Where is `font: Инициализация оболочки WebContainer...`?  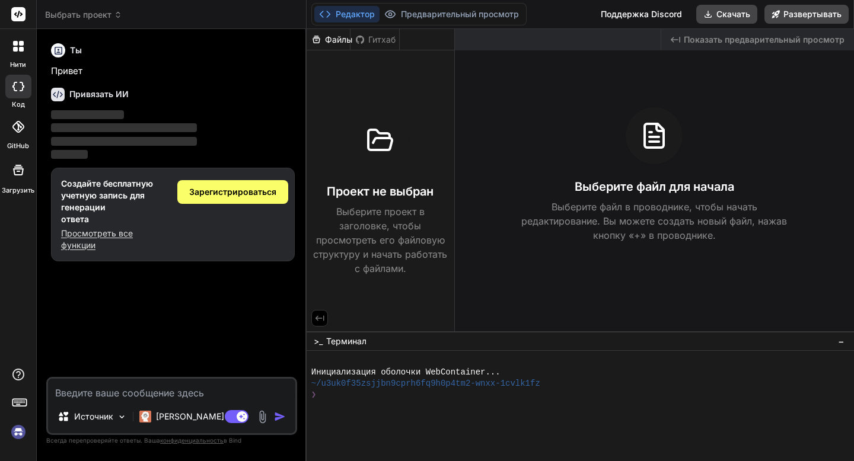
font: Инициализация оболочки WebContainer... is located at coordinates (405, 372).